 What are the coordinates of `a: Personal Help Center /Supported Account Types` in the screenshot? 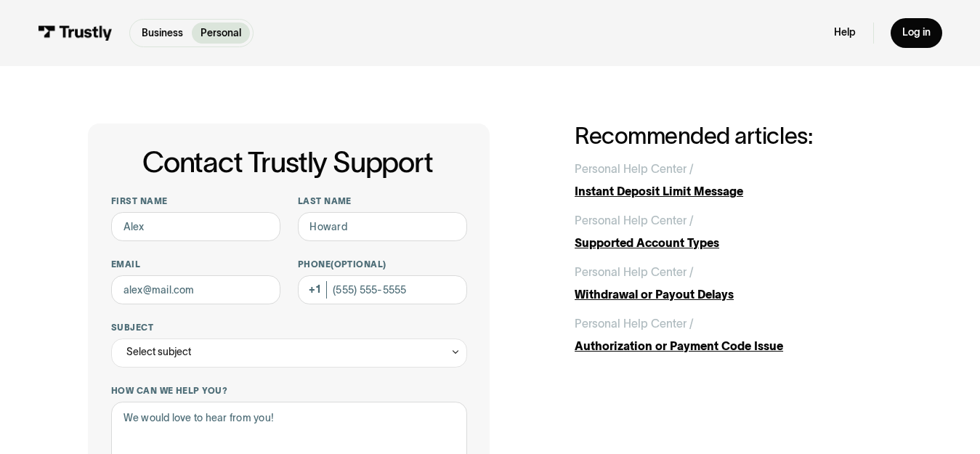 It's located at (733, 232).